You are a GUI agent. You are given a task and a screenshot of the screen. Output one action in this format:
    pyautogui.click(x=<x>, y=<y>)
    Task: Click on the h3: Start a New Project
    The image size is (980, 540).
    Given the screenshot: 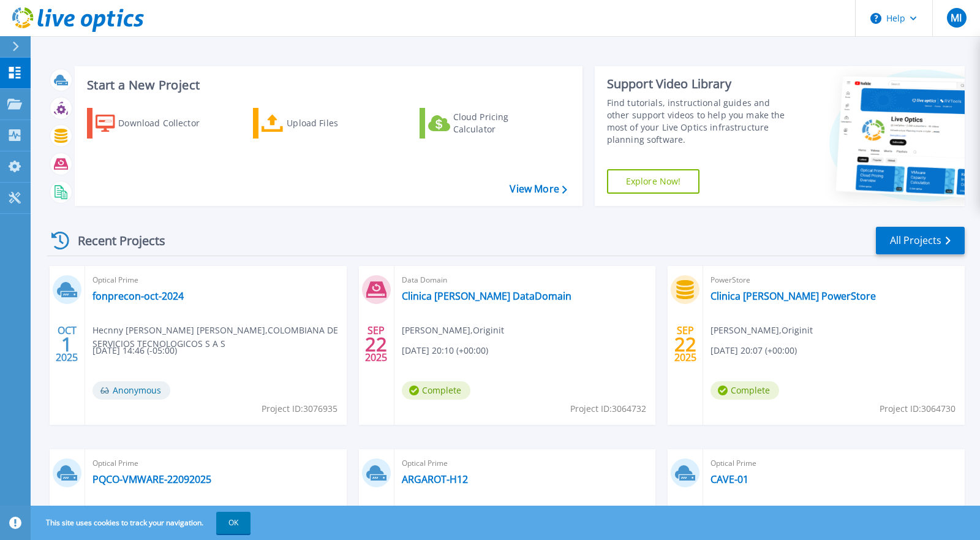 What is the action you would take?
    pyautogui.click(x=326, y=85)
    